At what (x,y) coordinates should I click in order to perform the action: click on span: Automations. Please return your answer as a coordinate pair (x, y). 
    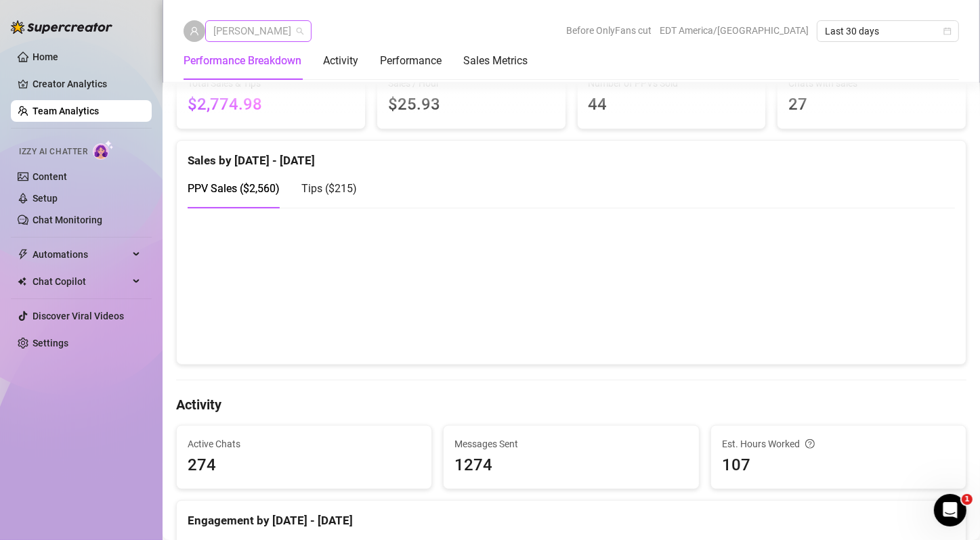
    Looking at the image, I should click on (80, 254).